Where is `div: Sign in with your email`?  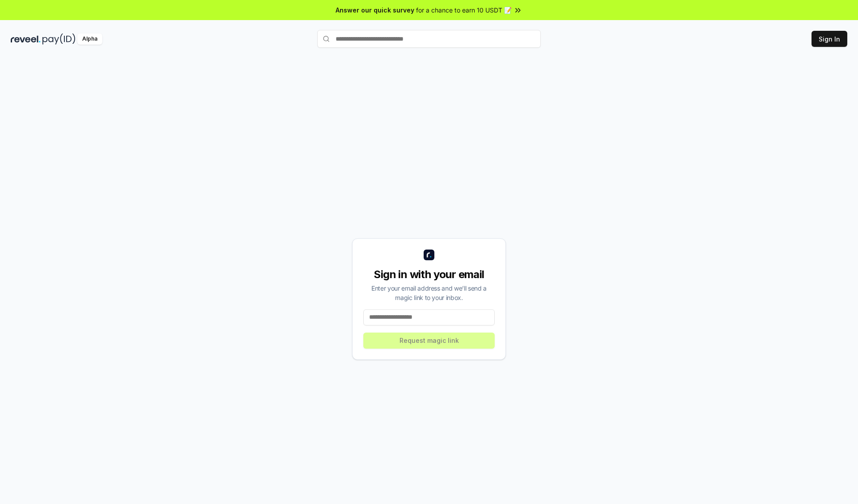
div: Sign in with your email is located at coordinates (429, 275).